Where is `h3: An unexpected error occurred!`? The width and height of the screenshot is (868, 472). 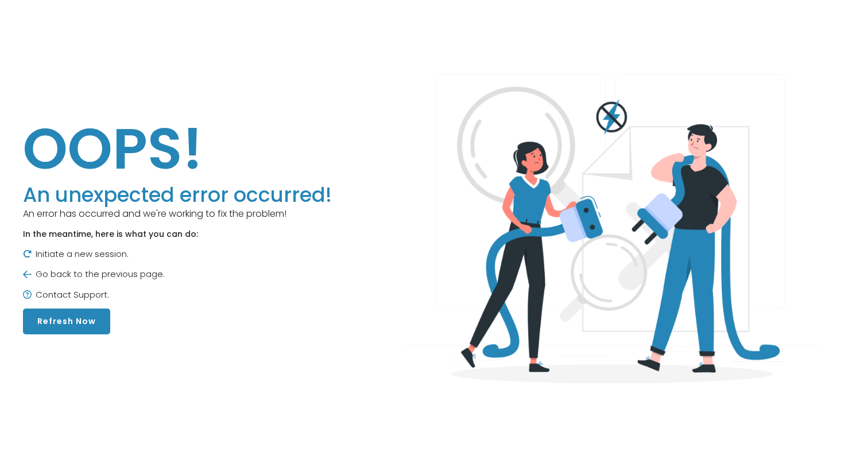 h3: An unexpected error occurred! is located at coordinates (178, 195).